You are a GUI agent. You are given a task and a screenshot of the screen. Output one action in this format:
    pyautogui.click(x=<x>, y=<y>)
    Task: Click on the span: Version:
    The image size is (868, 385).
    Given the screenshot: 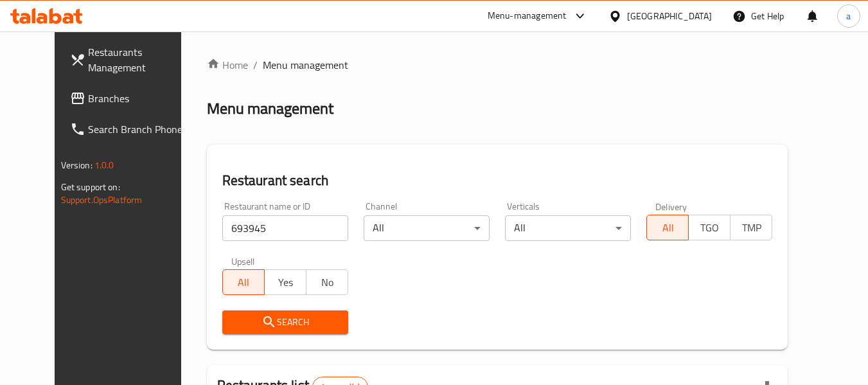 What is the action you would take?
    pyautogui.click(x=77, y=165)
    